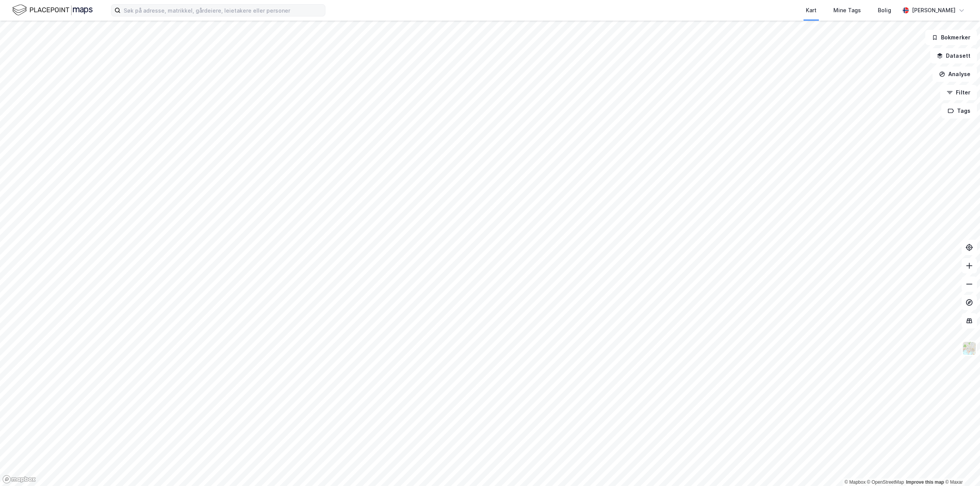  Describe the element at coordinates (953, 56) in the screenshot. I see `button: Datasett` at that location.